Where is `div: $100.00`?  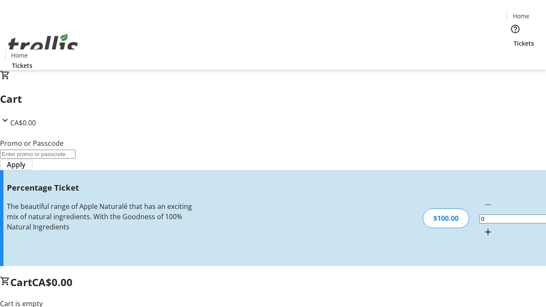
div: $100.00 is located at coordinates (446, 218).